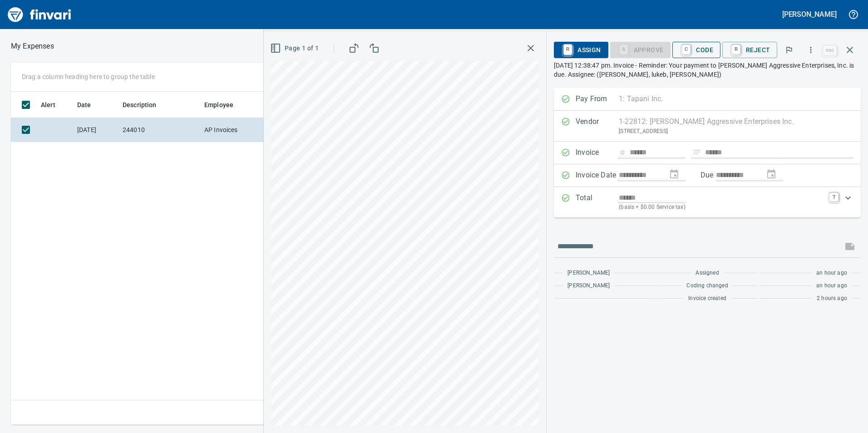 The height and width of the screenshot is (433, 868). Describe the element at coordinates (810, 50) in the screenshot. I see `button: More` at that location.